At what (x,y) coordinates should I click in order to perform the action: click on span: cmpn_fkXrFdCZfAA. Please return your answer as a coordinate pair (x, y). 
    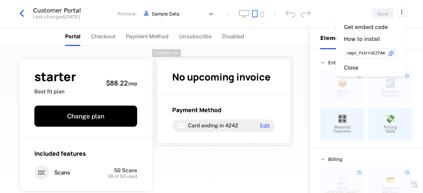
    Looking at the image, I should click on (366, 54).